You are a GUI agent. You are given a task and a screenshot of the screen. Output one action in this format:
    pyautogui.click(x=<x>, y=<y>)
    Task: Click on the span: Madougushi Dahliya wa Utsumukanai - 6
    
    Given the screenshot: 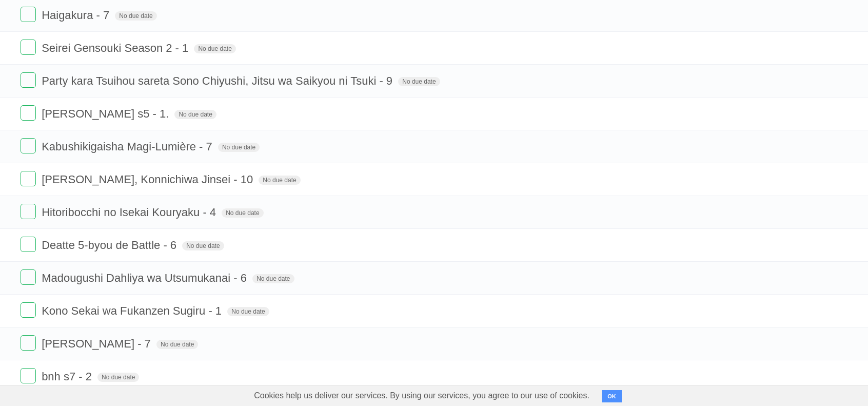 What is the action you would take?
    pyautogui.click(x=146, y=277)
    